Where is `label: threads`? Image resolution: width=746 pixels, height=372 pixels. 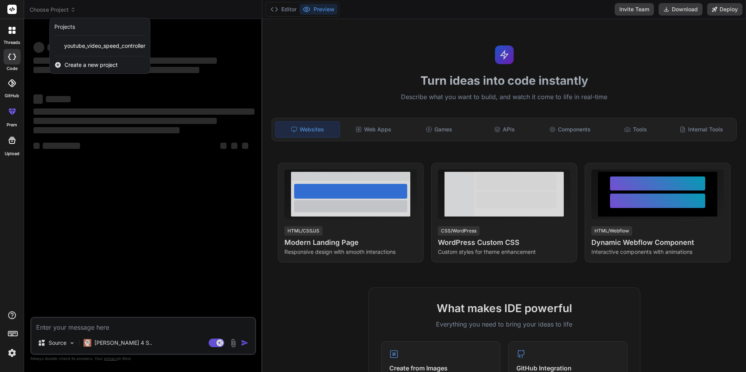
label: threads is located at coordinates (12, 42).